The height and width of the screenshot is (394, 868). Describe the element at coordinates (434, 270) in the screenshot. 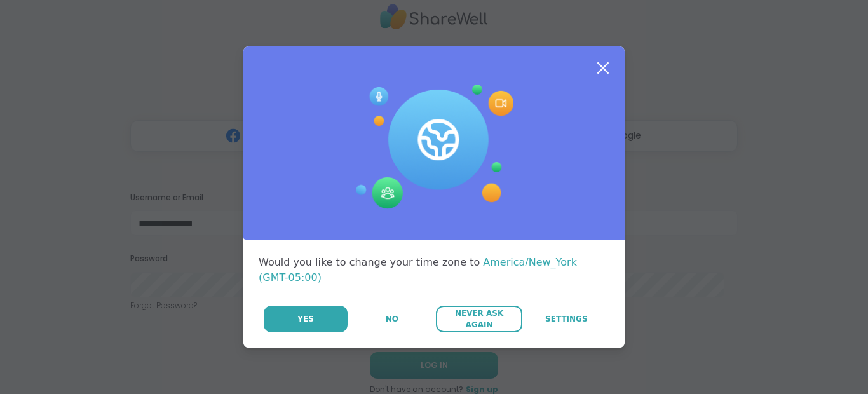

I see `div: Would you like to change your time zone to` at that location.